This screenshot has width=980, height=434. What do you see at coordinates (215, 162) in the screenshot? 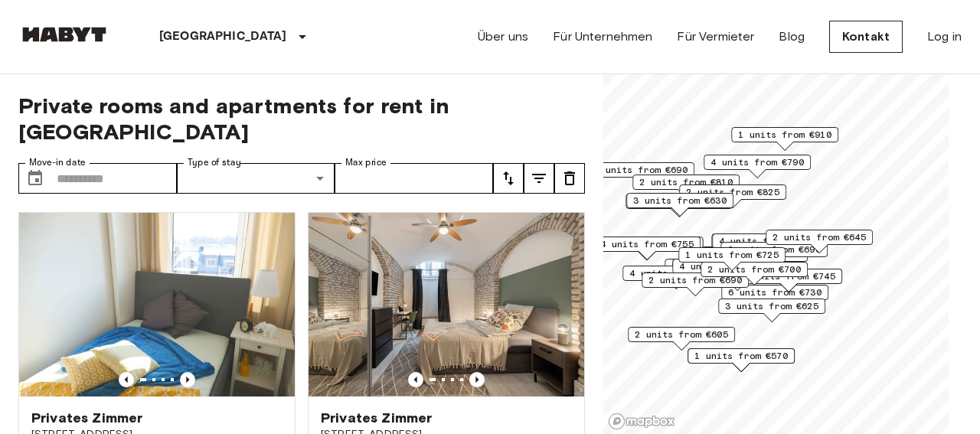
I see `label: Type of stay` at bounding box center [215, 162].